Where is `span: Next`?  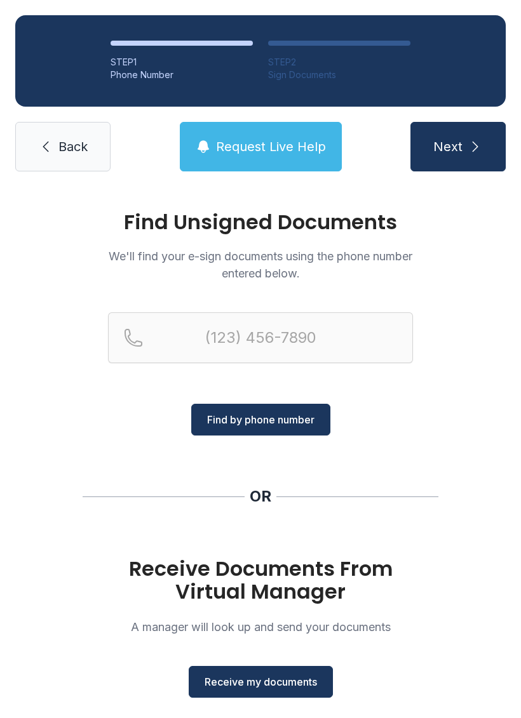 span: Next is located at coordinates (448, 147).